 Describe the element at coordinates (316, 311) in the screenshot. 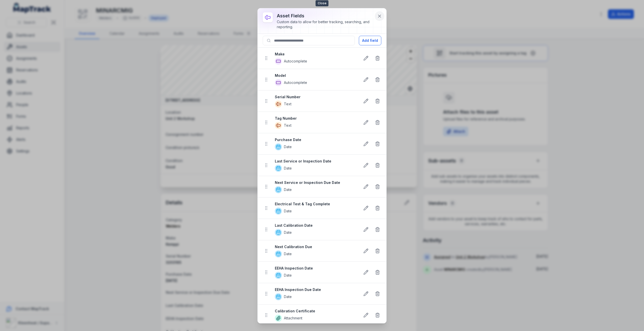

I see `strong: Calibration Certificate` at that location.